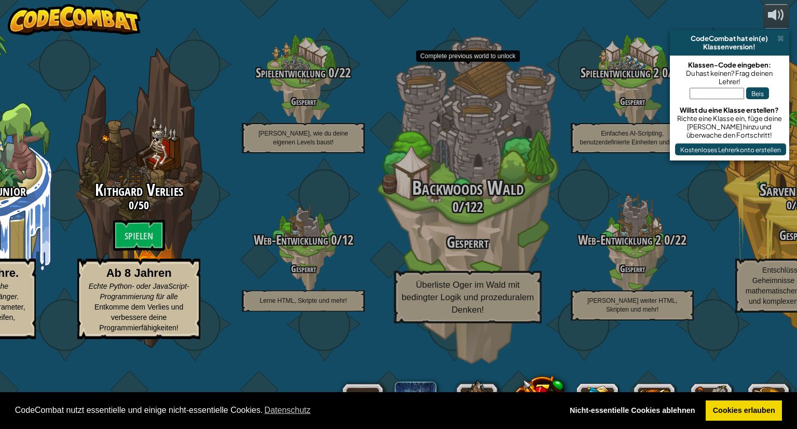  I want to click on font: Spielentwicklung 2, so click(619, 73).